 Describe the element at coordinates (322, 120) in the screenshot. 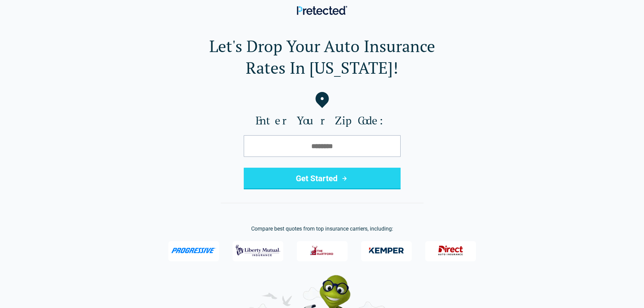

I see `label: Enter Your Zip Code:` at that location.